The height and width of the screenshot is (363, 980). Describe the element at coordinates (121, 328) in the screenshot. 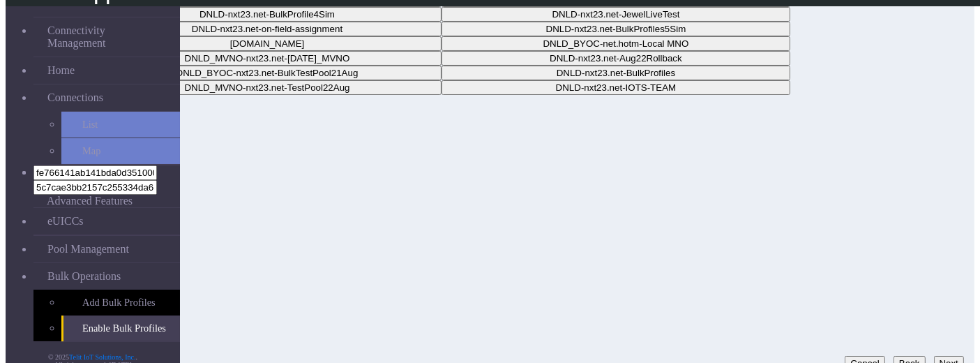

I see `a: Enable Bulk Profiles` at that location.